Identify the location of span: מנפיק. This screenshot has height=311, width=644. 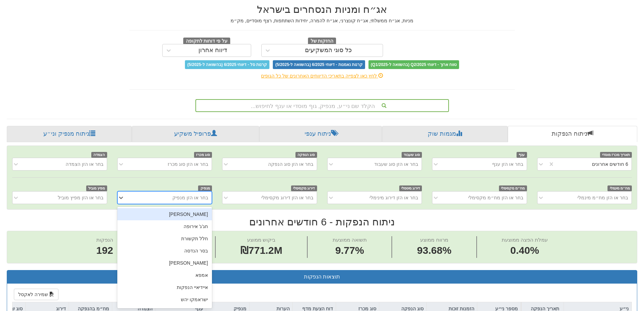
(205, 188).